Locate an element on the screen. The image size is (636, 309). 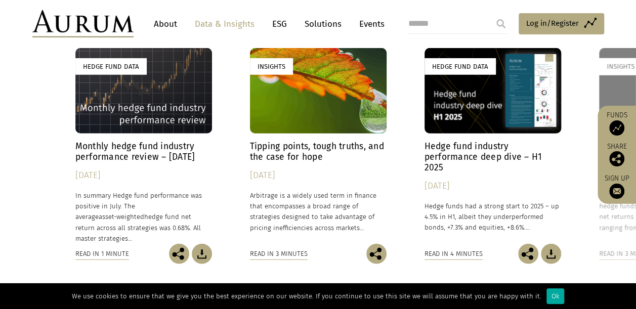
div: Read in 1 minute is located at coordinates (102, 254).